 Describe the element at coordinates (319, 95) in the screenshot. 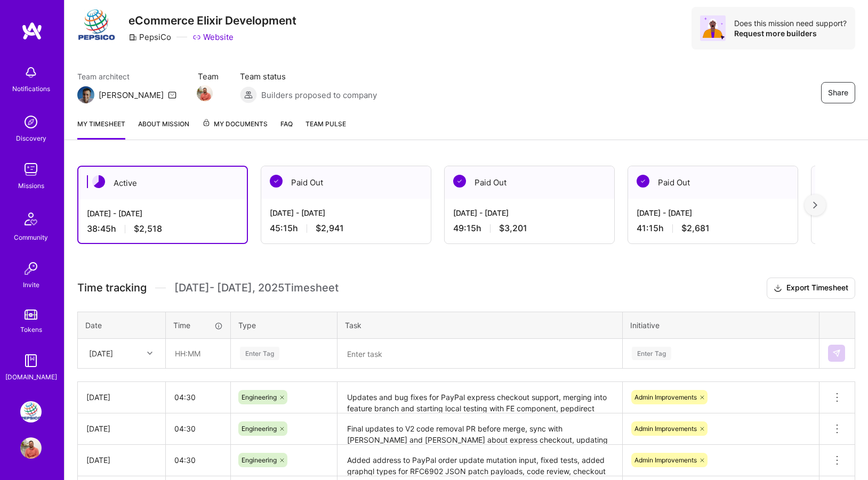

I see `span: Builders proposed to company` at that location.